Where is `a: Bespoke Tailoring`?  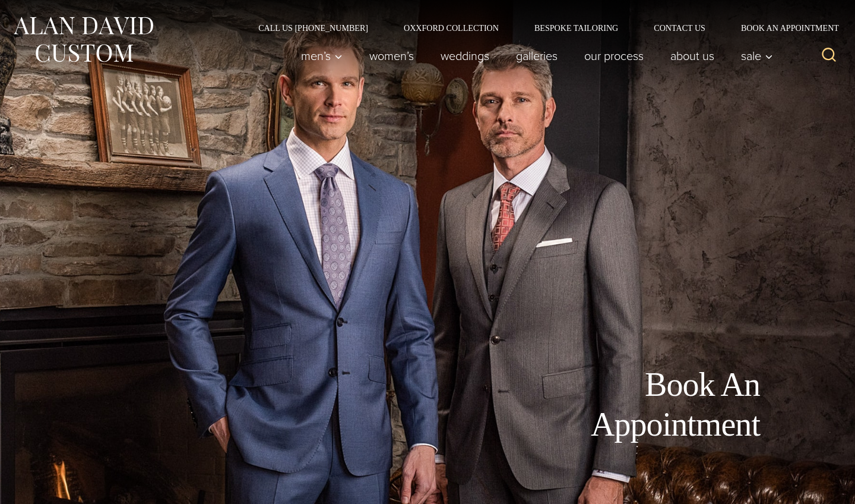
a: Bespoke Tailoring is located at coordinates (576, 28).